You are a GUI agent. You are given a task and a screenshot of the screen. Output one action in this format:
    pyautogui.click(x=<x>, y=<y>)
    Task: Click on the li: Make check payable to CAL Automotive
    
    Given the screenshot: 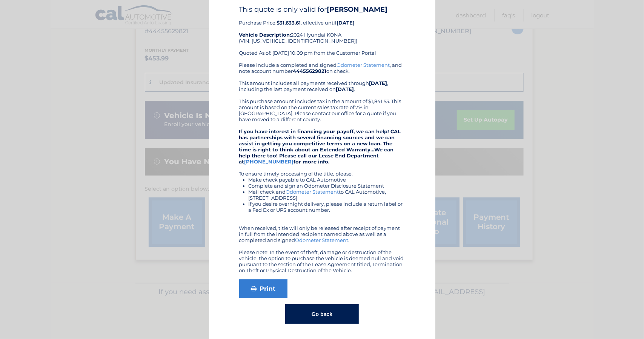 What is the action you would take?
    pyautogui.click(x=327, y=180)
    